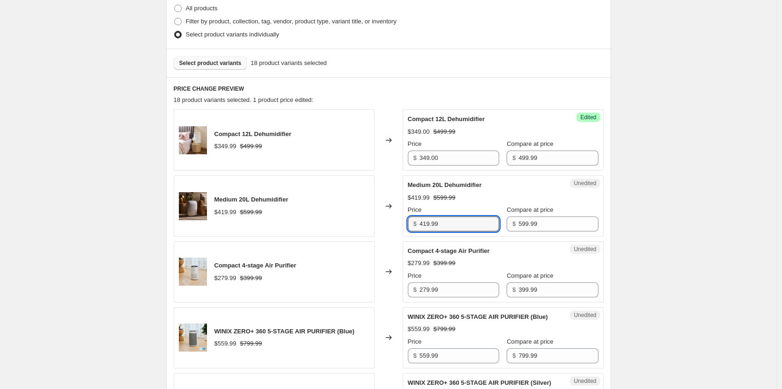 This screenshot has height=389, width=782. I want to click on span: Filter by product, collection, tag, vendor, product type, variant title, or inventory, so click(291, 21).